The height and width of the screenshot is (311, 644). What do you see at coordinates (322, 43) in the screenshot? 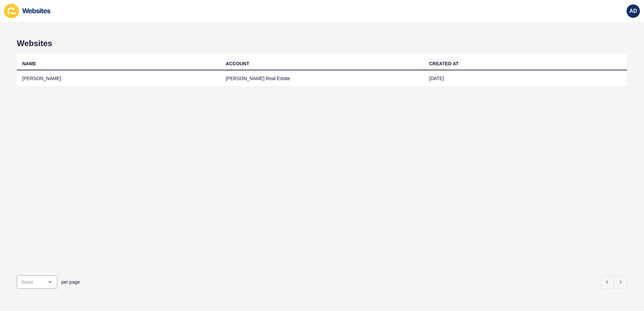
I see `h1: Websites` at bounding box center [322, 43].